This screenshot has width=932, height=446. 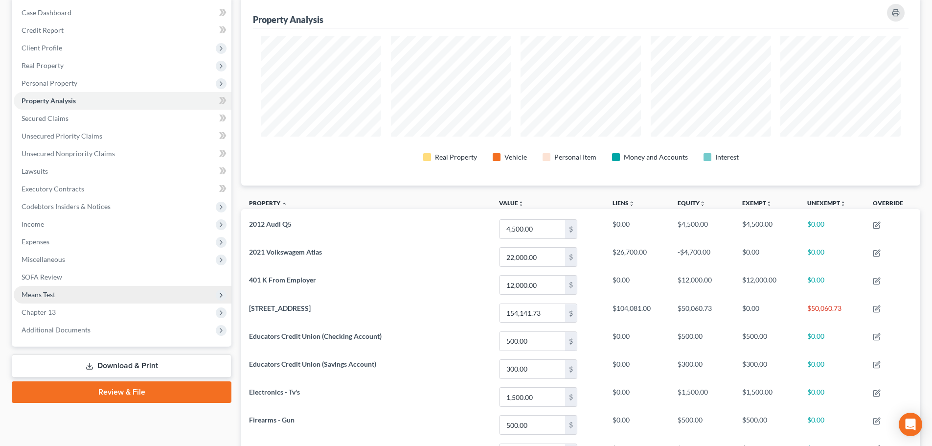 What do you see at coordinates (43, 65) in the screenshot?
I see `span: Real Property` at bounding box center [43, 65].